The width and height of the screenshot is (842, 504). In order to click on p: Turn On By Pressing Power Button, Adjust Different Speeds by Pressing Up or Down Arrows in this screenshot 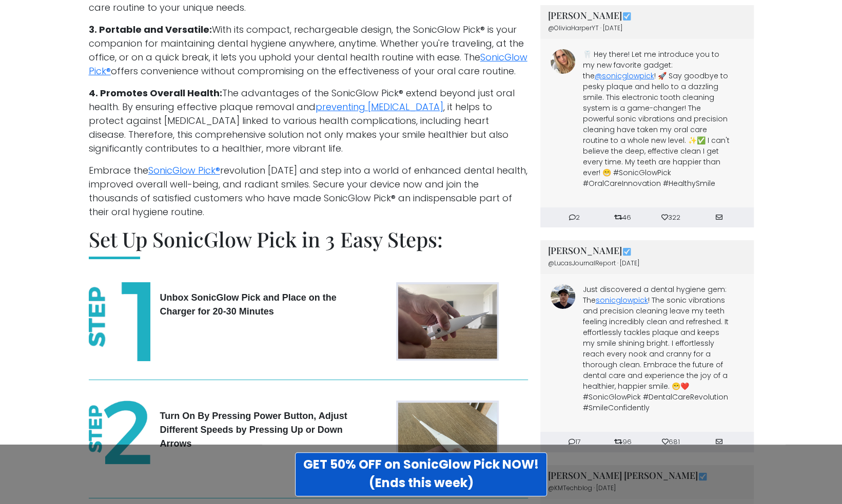, I will do `click(260, 426)`.